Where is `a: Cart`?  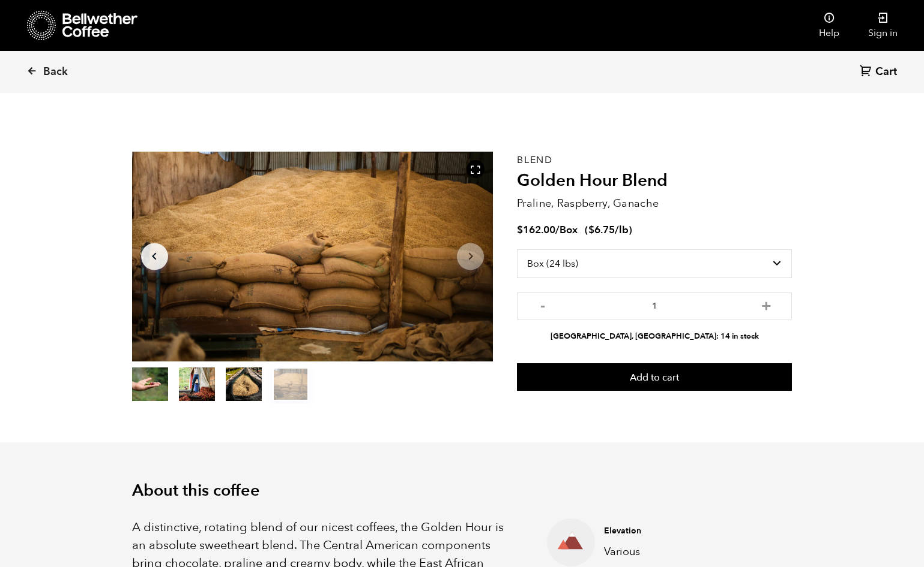 a: Cart is located at coordinates (879, 72).